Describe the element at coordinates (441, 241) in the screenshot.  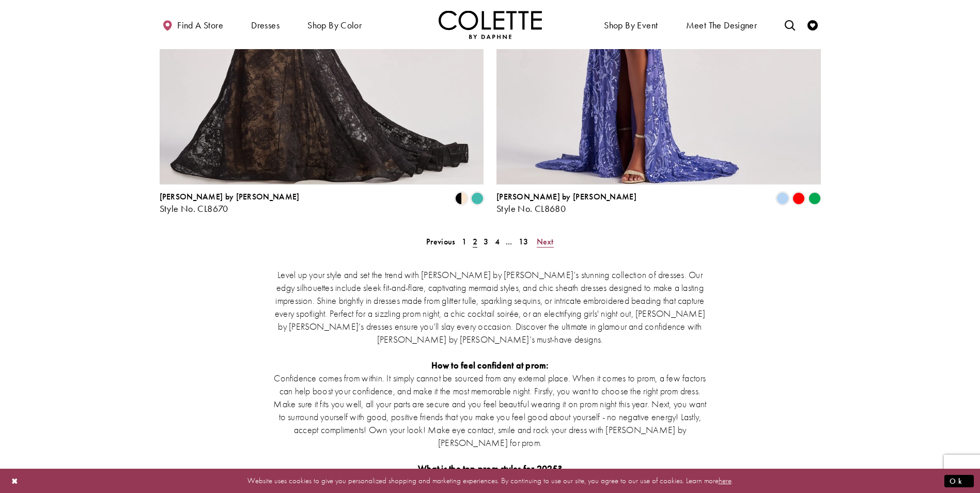
I see `a: Prev Page` at that location.